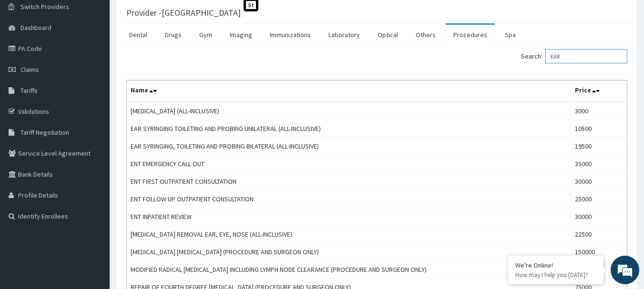  Describe the element at coordinates (45, 132) in the screenshot. I see `span: Tariff Negotiation` at that location.